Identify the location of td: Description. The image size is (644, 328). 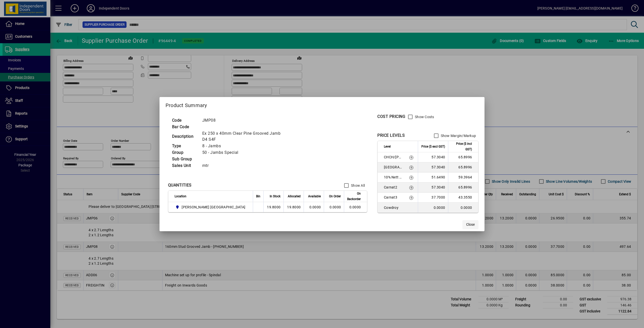
(185, 137).